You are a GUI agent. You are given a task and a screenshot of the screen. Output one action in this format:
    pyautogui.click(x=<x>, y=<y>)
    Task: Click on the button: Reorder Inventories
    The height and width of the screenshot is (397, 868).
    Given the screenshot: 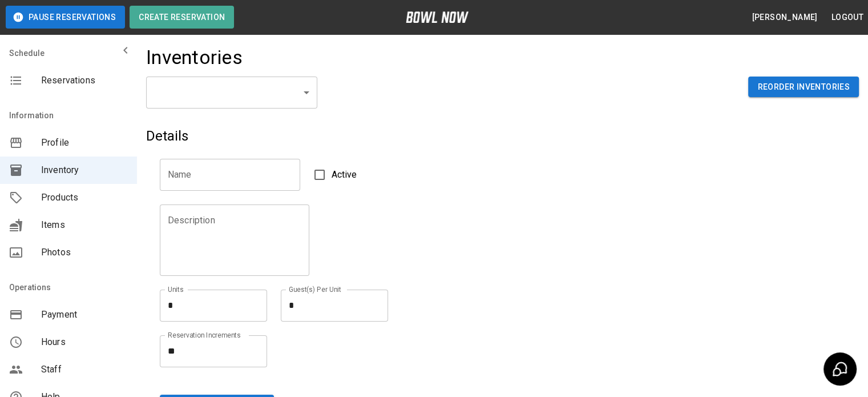 What is the action you would take?
    pyautogui.click(x=804, y=87)
    